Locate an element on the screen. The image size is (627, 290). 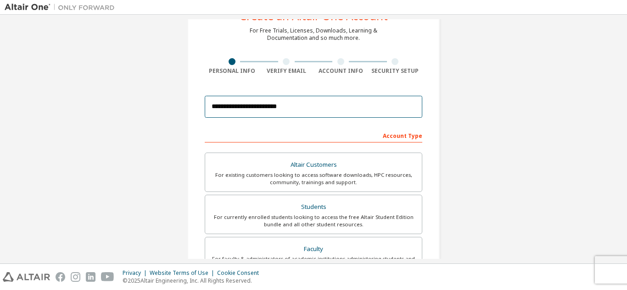
div: For existing customers looking to access software downloads, HPC resources, community, trainings ... is located at coordinates (313, 179).